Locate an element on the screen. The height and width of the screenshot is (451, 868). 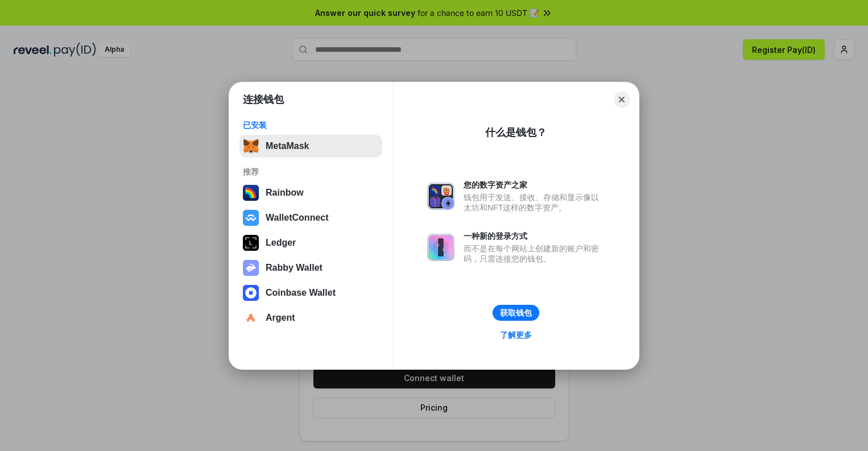
img: svg+xml,%3Csvg%20xmlns%3D%22http%3A%2F%2Fwww.w3.org%2F2000%2Fsvg%22%20width%3D%2228%22%20height%3... is located at coordinates (251, 243).